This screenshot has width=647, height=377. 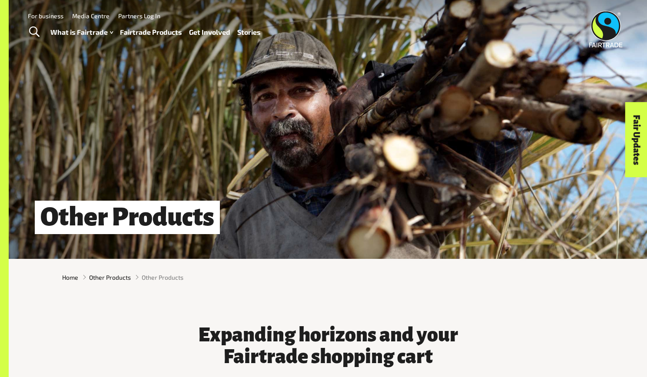 What do you see at coordinates (34, 32) in the screenshot?
I see `a: Toggle Search` at bounding box center [34, 32].